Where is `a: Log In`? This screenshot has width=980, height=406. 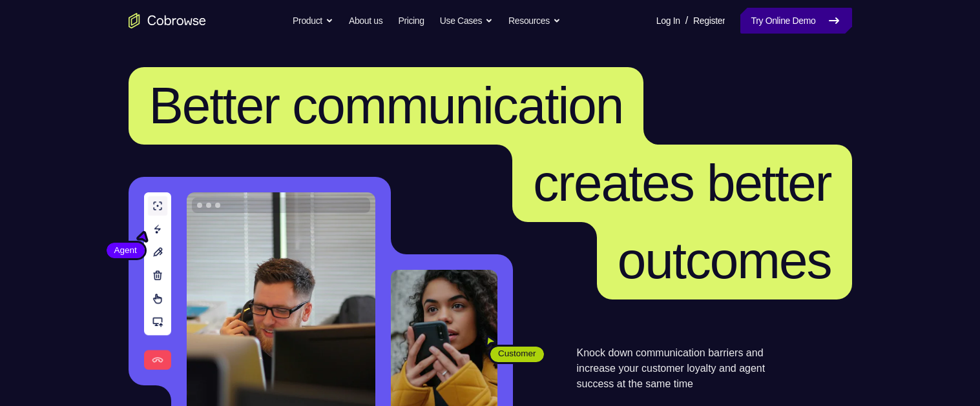
a: Log In is located at coordinates (668, 21).